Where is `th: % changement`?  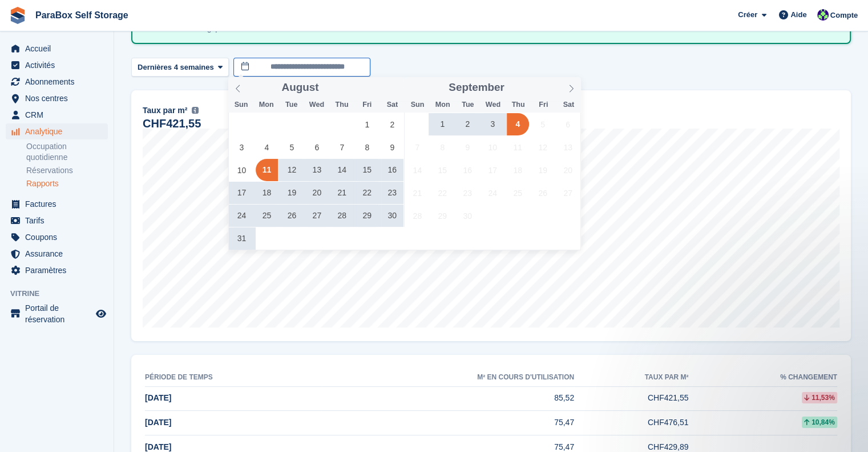 th: % changement is located at coordinates (763, 378).